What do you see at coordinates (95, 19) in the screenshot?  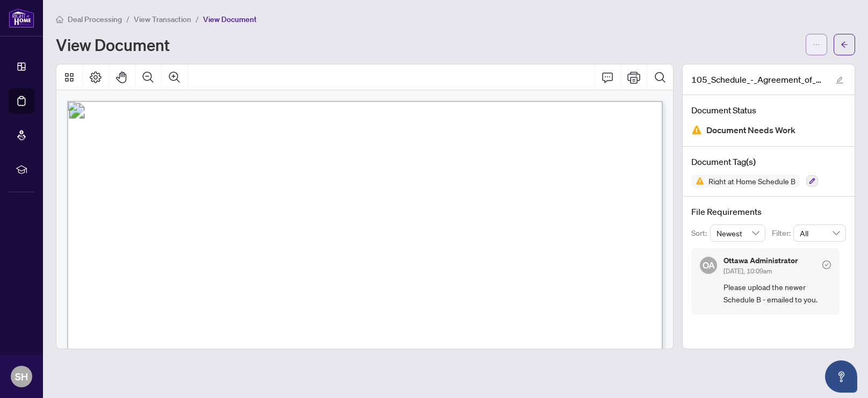 I see `span: Deal Processing` at bounding box center [95, 19].